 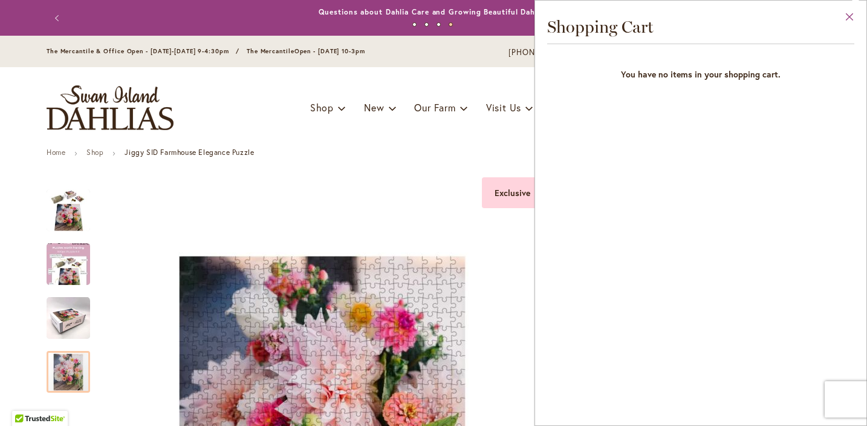 What do you see at coordinates (189, 152) in the screenshot?
I see `strong: Jiggy SID Farmhouse Elegance Puzzle` at bounding box center [189, 152].